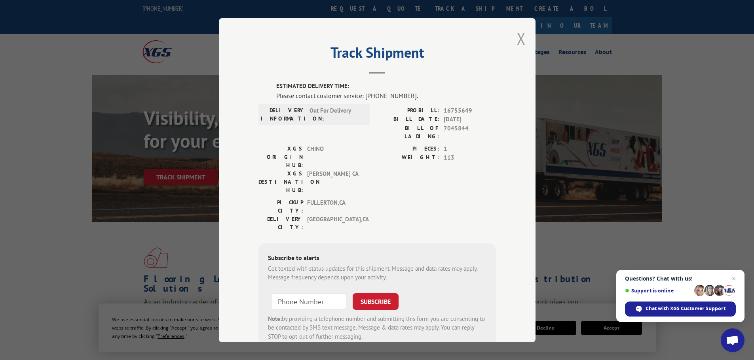 The image size is (754, 360). Describe the element at coordinates (375, 301) in the screenshot. I see `button: SUBSCRIBE` at that location.